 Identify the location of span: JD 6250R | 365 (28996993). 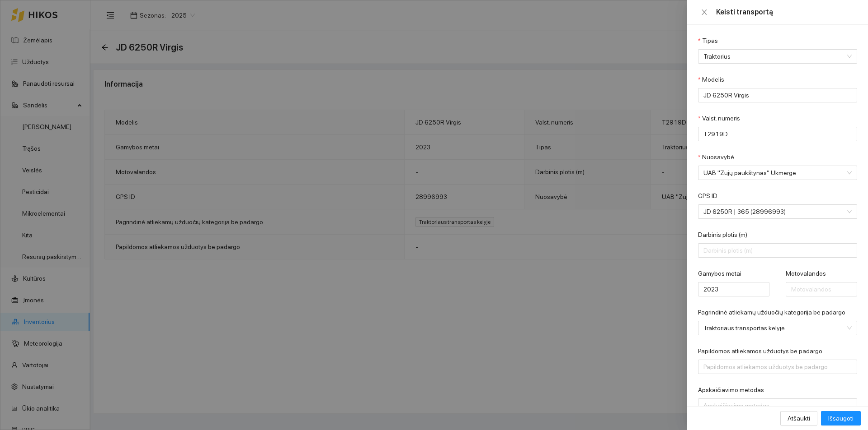
(771, 212).